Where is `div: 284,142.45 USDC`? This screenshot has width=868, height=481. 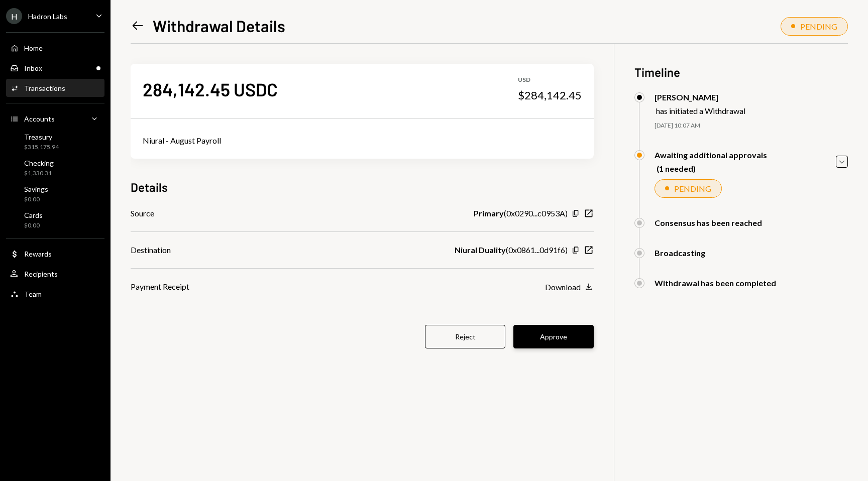
div: 284,142.45 USDC is located at coordinates (210, 89).